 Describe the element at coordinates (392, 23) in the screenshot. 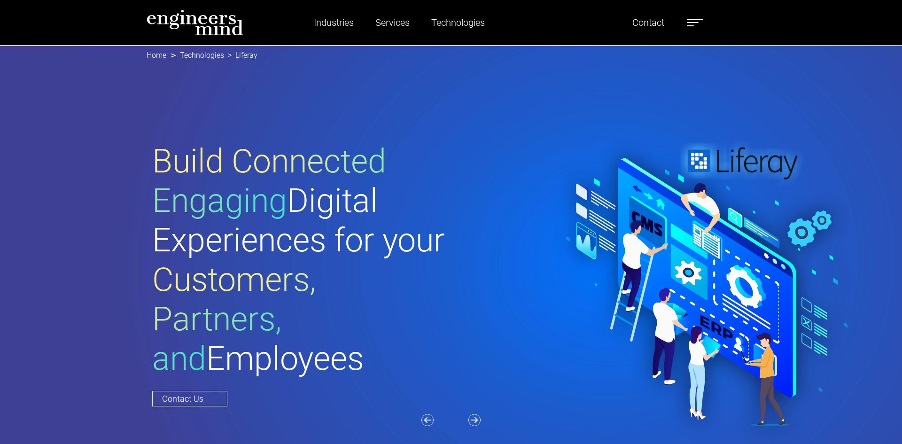

I see `a: Services` at that location.